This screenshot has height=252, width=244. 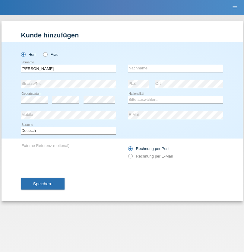 I want to click on label: Rechnung per E-Mail, so click(x=151, y=156).